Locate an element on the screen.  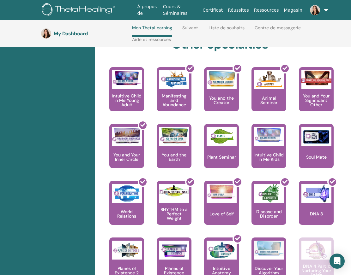
a: World Relations World Relations is located at coordinates (127, 209).